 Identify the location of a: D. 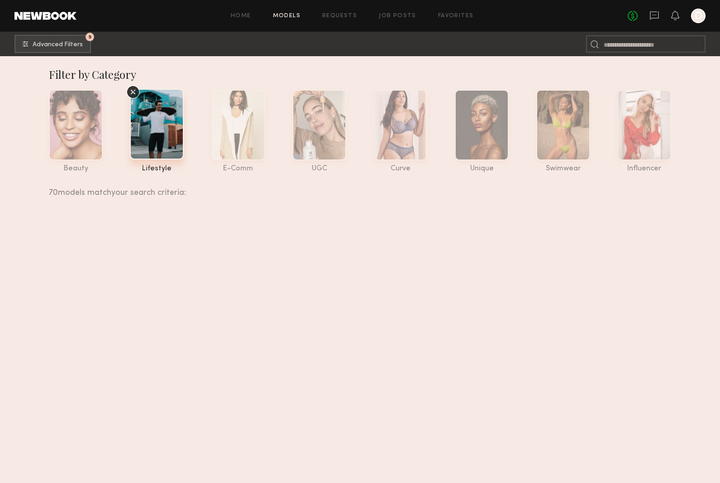
(699, 16).